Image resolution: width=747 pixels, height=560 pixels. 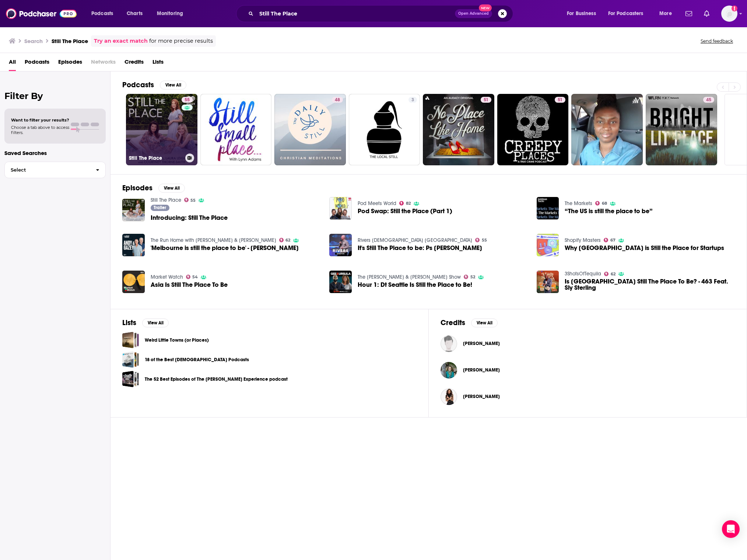 What do you see at coordinates (192, 277) in the screenshot?
I see `a: 54` at bounding box center [192, 277].